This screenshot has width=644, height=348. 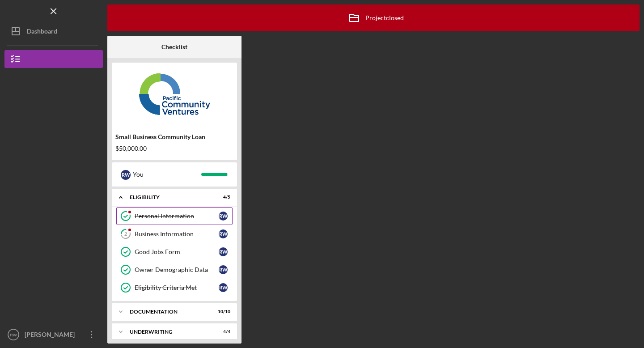 I want to click on div: Good Jobs Form, so click(x=177, y=252).